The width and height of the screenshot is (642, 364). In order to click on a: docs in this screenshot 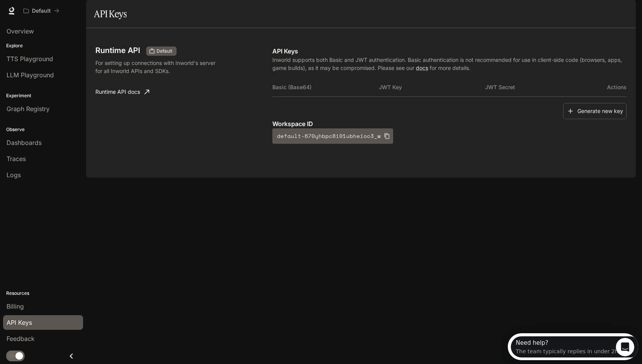, I will do `click(422, 68)`.